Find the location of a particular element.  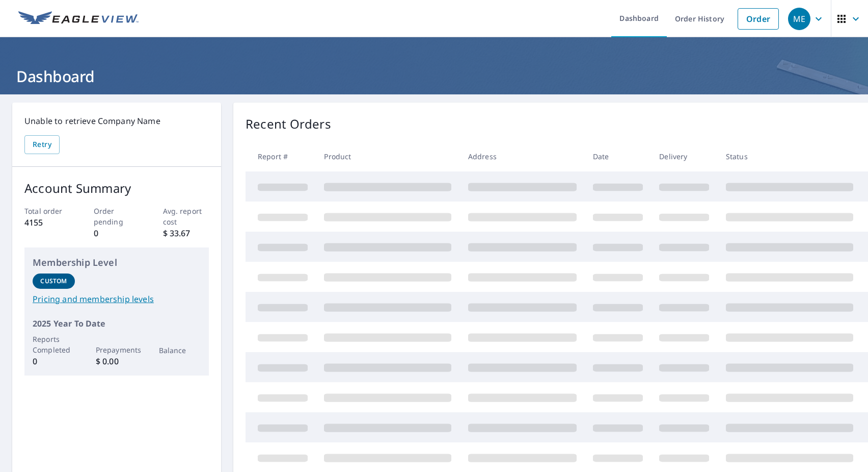

a: Pricing and membership levels is located at coordinates (117, 299).